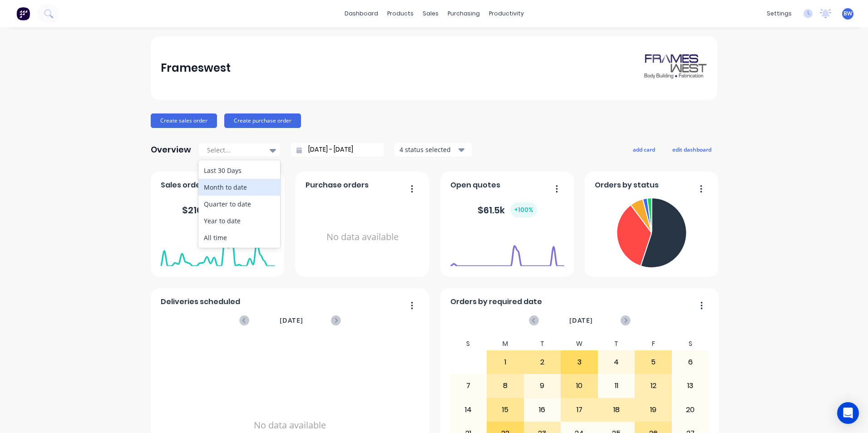 This screenshot has height=433, width=868. Describe the element at coordinates (469, 410) in the screenshot. I see `div: 14` at that location.